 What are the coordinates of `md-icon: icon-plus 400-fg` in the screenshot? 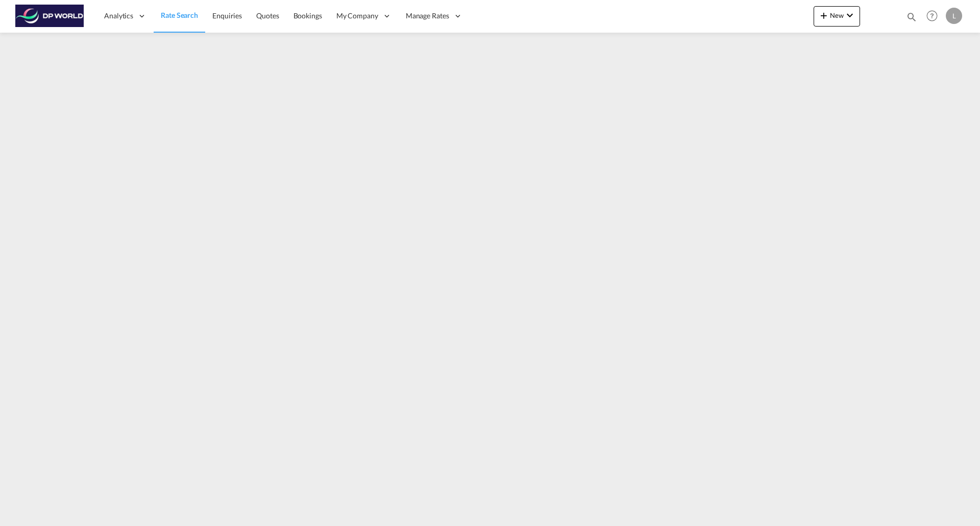 It's located at (824, 15).